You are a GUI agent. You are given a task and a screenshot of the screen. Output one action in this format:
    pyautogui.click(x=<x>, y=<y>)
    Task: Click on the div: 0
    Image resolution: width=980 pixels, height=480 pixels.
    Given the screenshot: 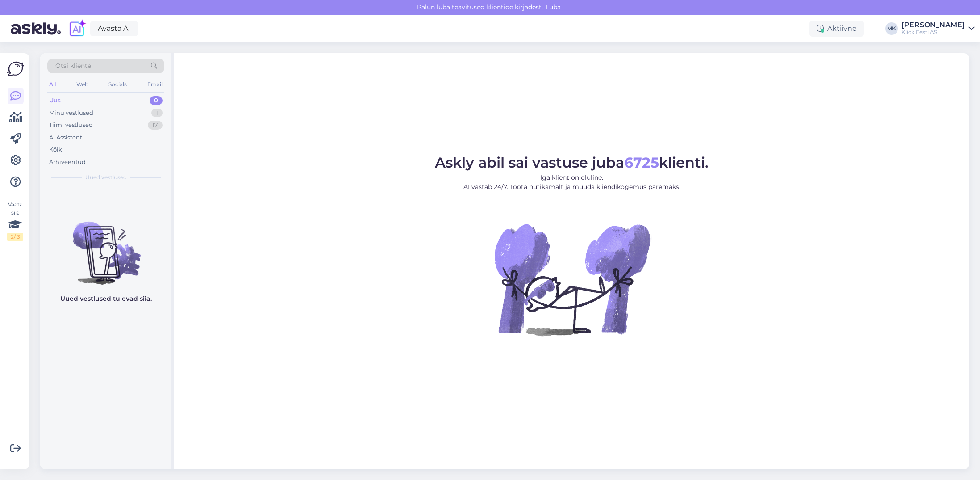 What is the action you would take?
    pyautogui.click(x=156, y=100)
    